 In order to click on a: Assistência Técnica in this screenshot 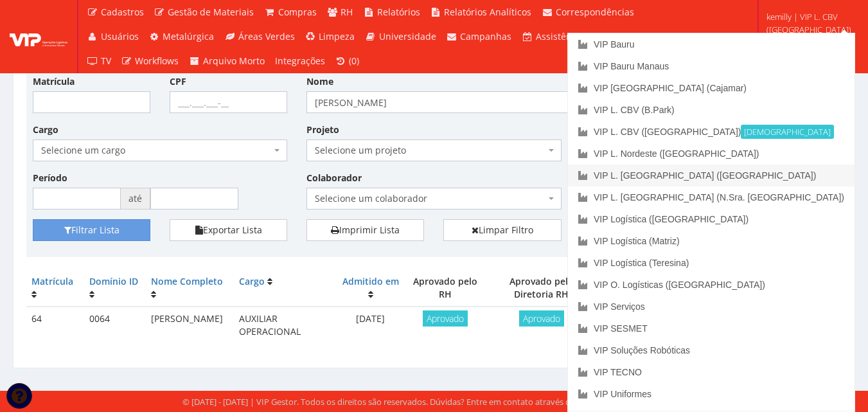, I will do `click(571, 37)`.